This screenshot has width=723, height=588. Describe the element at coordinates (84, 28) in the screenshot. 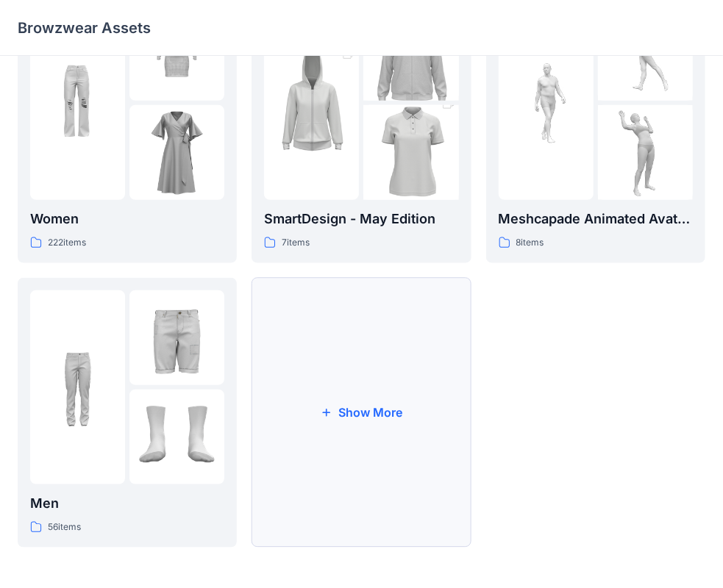

I see `p: Browzwear Assets` at that location.